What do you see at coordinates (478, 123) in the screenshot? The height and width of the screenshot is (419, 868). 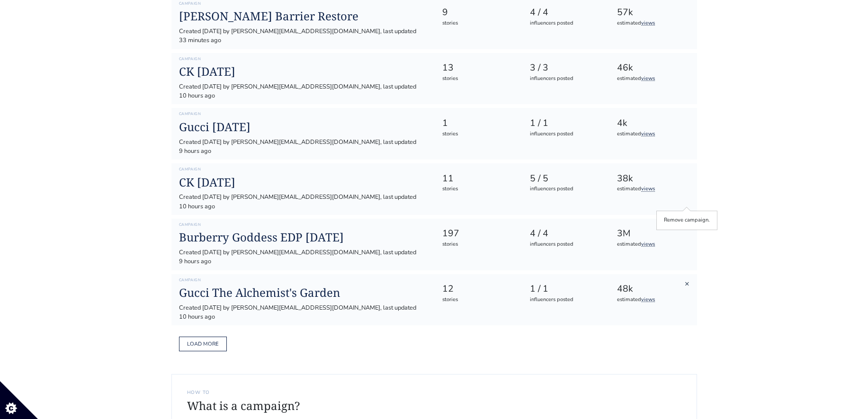 I see `div: 1` at bounding box center [478, 123].